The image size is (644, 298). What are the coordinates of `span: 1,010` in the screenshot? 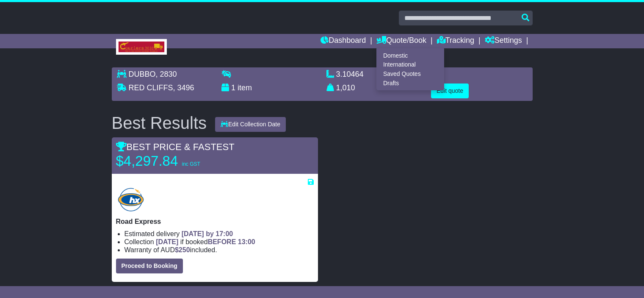 It's located at (345, 88).